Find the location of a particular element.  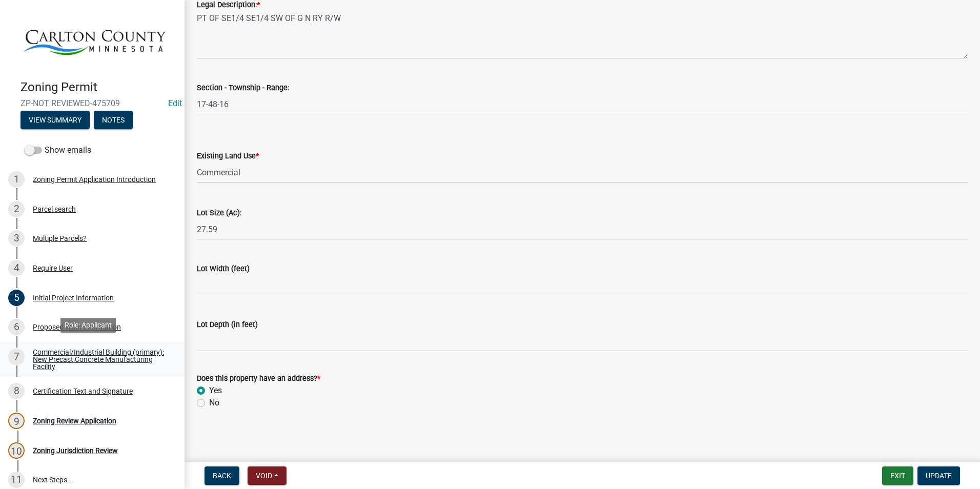

div: 4 is located at coordinates (16, 268).